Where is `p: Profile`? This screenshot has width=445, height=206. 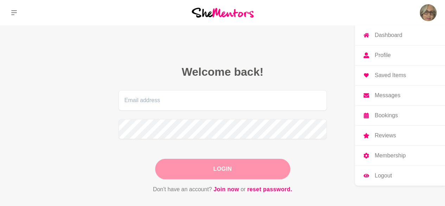 p: Profile is located at coordinates (382, 55).